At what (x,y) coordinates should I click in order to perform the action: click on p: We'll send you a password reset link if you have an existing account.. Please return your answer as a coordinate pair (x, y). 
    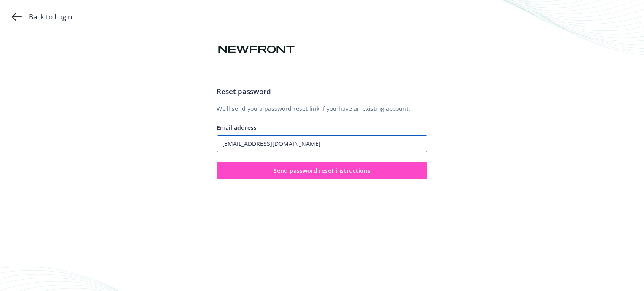
    Looking at the image, I should click on (322, 109).